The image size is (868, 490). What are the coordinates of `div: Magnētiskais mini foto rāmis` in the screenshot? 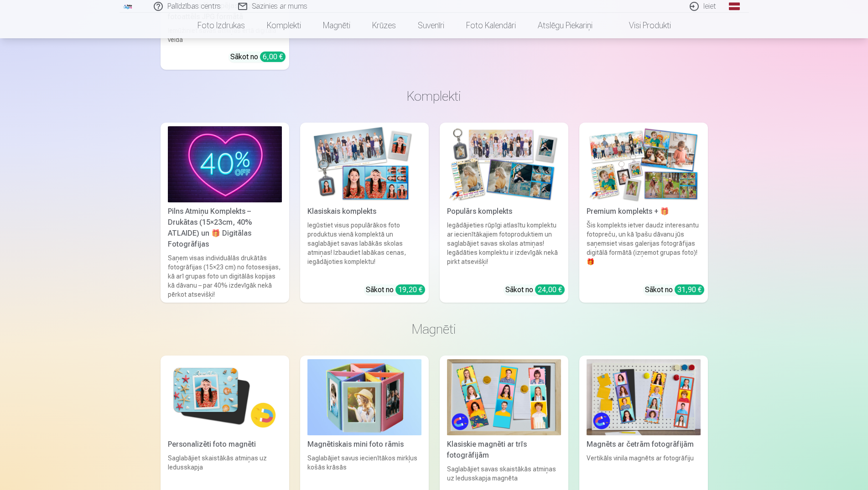 It's located at (365, 445).